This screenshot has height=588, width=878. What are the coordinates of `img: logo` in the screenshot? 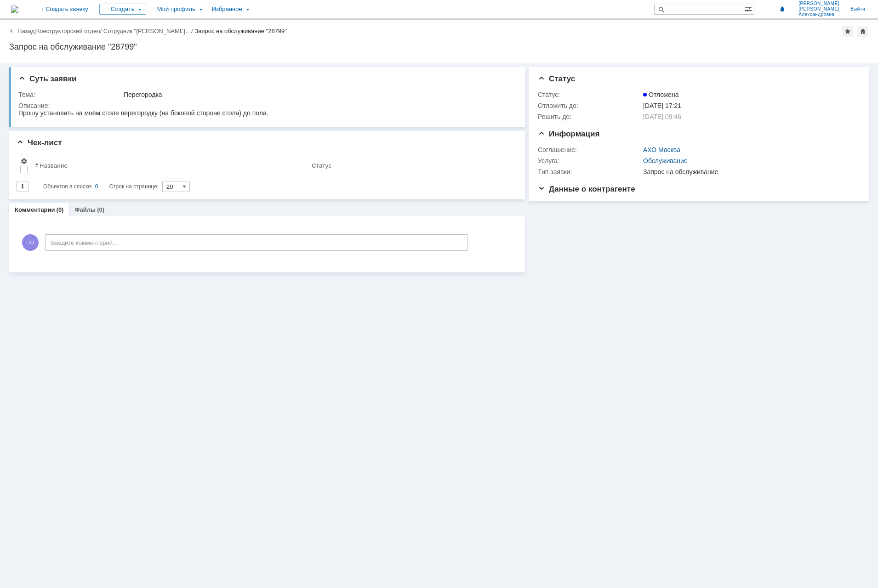 It's located at (15, 9).